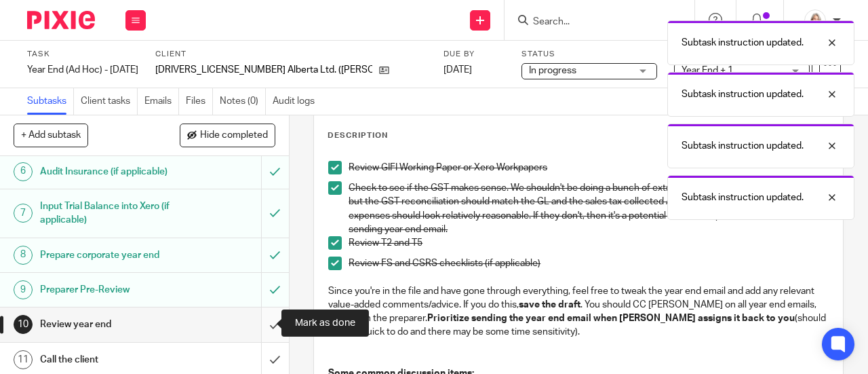 The width and height of the screenshot is (868, 374). Describe the element at coordinates (588, 167) in the screenshot. I see `p: Review GIFI Working Paper or Xero Workpapers` at that location.